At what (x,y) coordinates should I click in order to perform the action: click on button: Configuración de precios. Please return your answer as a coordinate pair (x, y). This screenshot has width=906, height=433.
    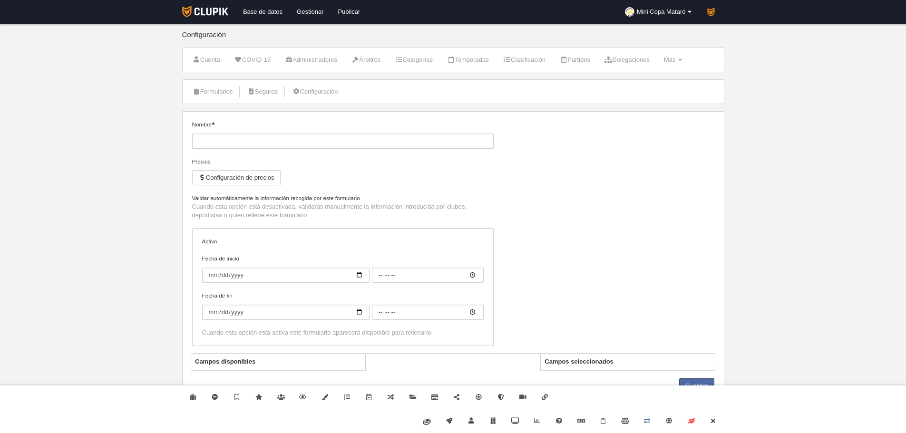
    Looking at the image, I should click on (236, 178).